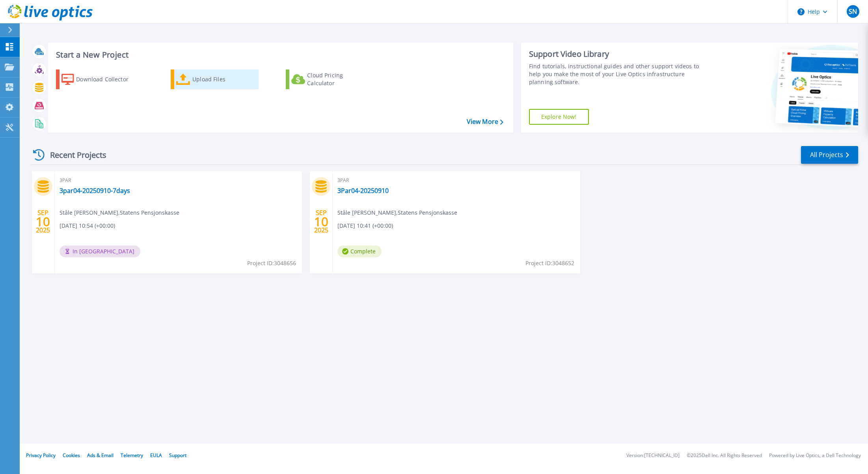 Image resolution: width=868 pixels, height=474 pixels. I want to click on a: Download Collector, so click(100, 79).